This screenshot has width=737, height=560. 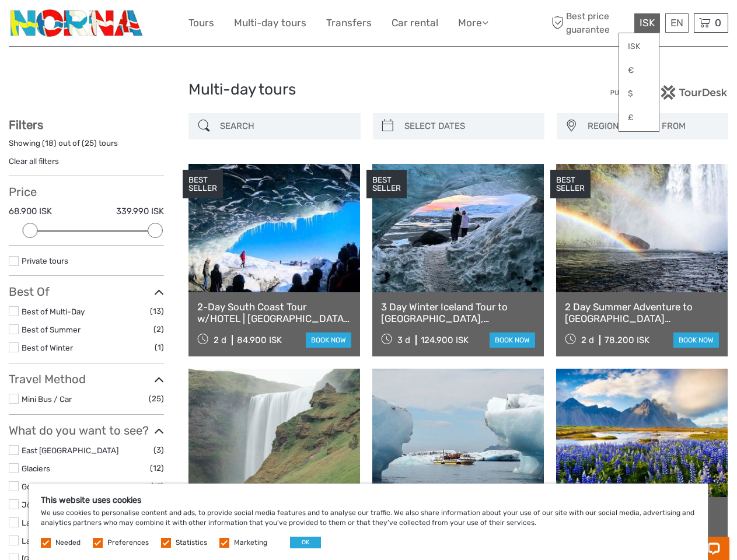 What do you see at coordinates (141, 25) in the screenshot?
I see `button: Open LiveChat chat widget` at bounding box center [141, 25].